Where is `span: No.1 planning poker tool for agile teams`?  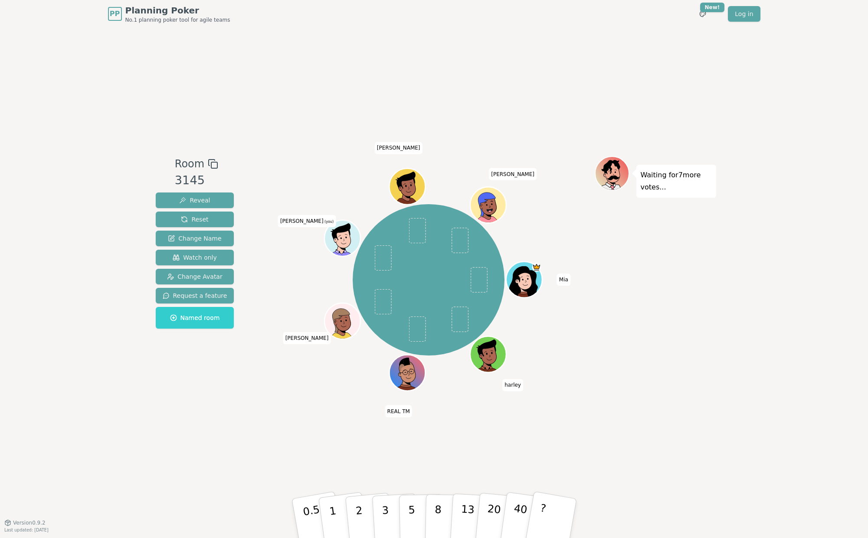
span: No.1 planning poker tool for agile teams is located at coordinates (178, 20).